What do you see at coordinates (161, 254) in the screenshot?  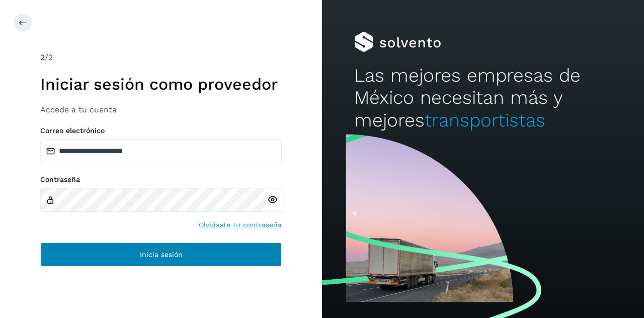 I see `button: Inicia sesión` at bounding box center [161, 254].